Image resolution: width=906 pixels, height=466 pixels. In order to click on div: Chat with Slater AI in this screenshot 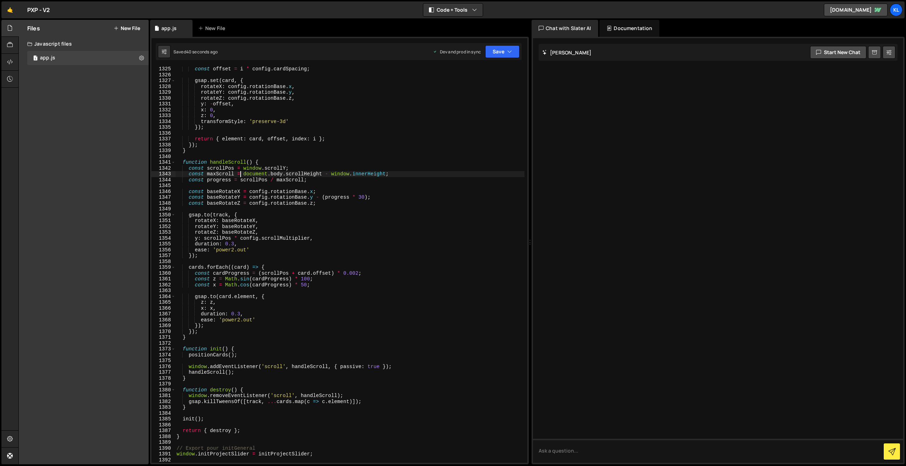, I will do `click(565, 28)`.